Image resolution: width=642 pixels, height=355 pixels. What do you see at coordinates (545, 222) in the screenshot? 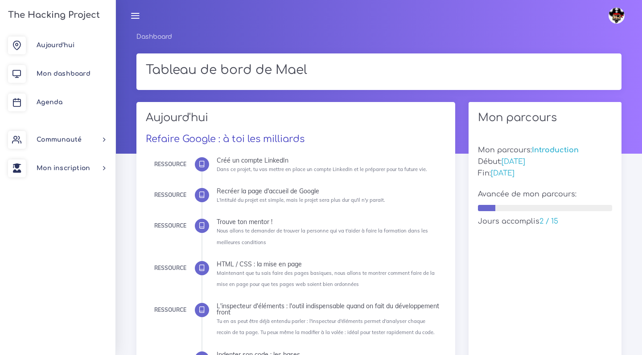
I see `h5: Jours accomplis` at bounding box center [545, 222].